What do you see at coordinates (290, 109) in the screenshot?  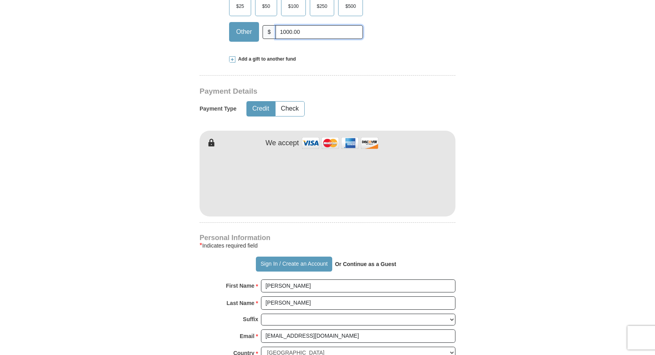 I see `button: Check` at bounding box center [290, 109].